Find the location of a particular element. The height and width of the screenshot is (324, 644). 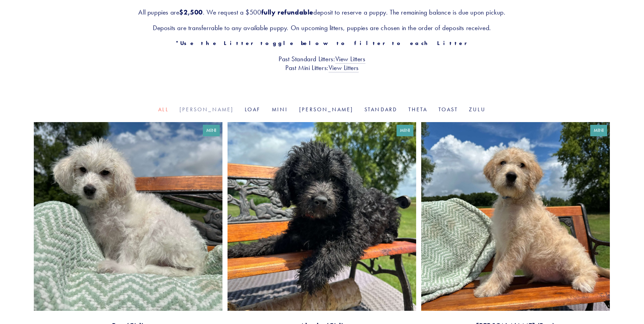

strong: $2,500 is located at coordinates (191, 12).